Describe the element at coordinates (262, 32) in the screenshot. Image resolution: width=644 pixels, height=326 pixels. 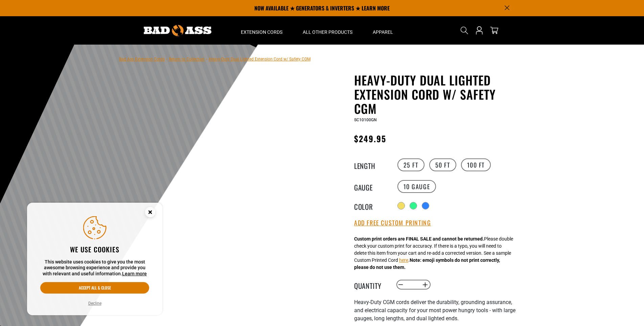
I see `span: Extension Cords` at that location.